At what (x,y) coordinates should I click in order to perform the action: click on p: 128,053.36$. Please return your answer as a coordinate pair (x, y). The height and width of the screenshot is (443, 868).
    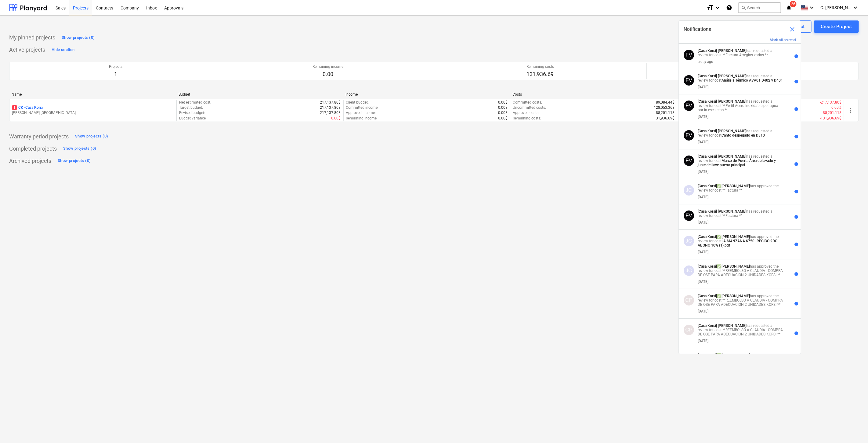
    Looking at the image, I should click on (664, 108).